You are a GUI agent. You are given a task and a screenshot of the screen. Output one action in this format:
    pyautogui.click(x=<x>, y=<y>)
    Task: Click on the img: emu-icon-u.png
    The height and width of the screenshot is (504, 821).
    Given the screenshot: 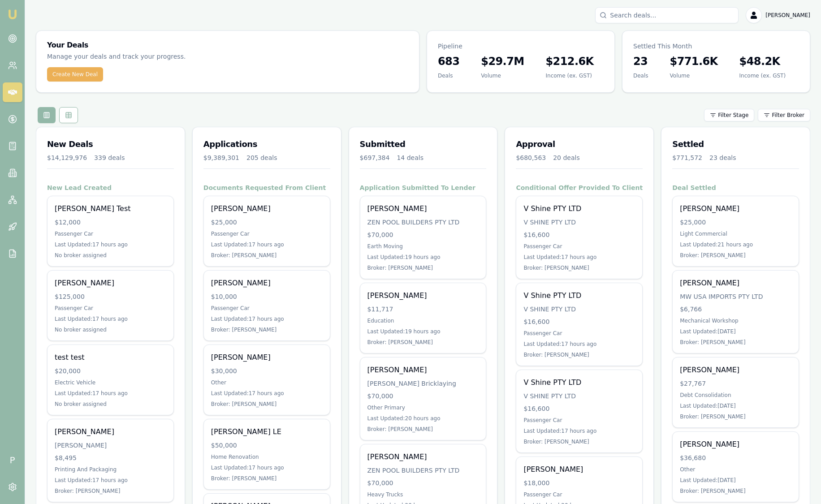 What is the action you would take?
    pyautogui.click(x=13, y=15)
    